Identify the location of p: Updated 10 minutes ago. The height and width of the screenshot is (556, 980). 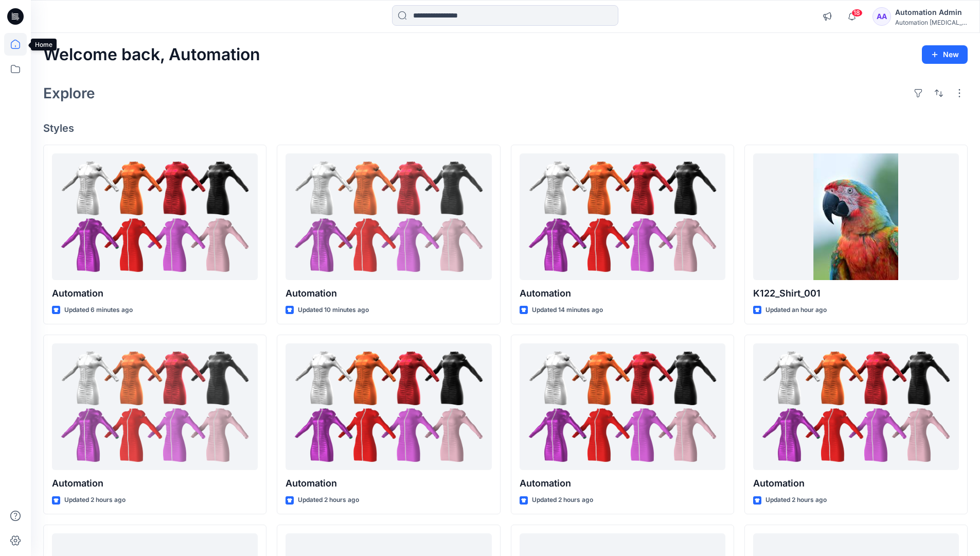
(333, 310).